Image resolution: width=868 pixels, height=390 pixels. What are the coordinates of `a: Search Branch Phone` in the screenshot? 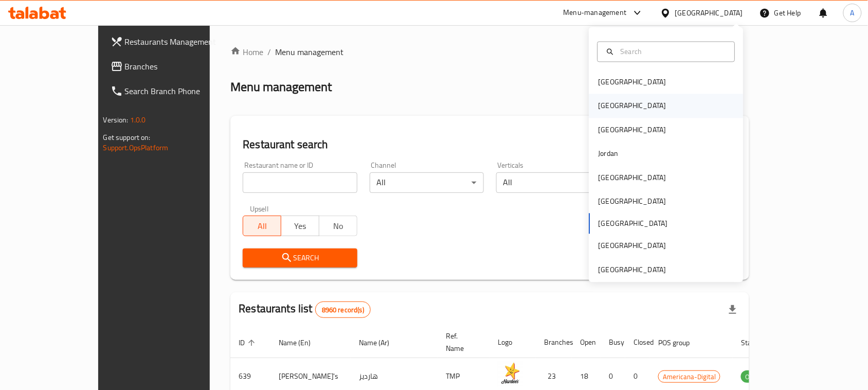 It's located at (173, 91).